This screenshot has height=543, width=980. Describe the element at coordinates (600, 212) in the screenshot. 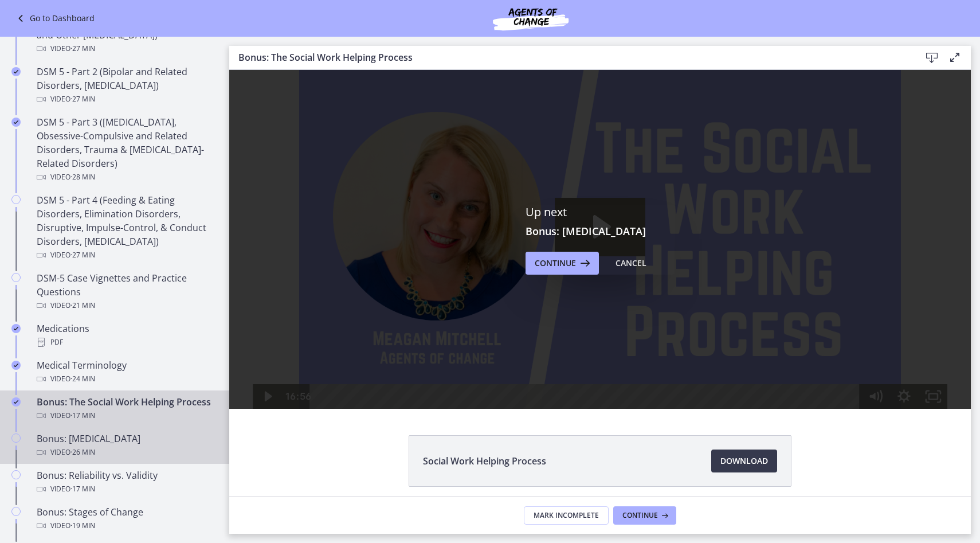

I see `p: Up next` at that location.